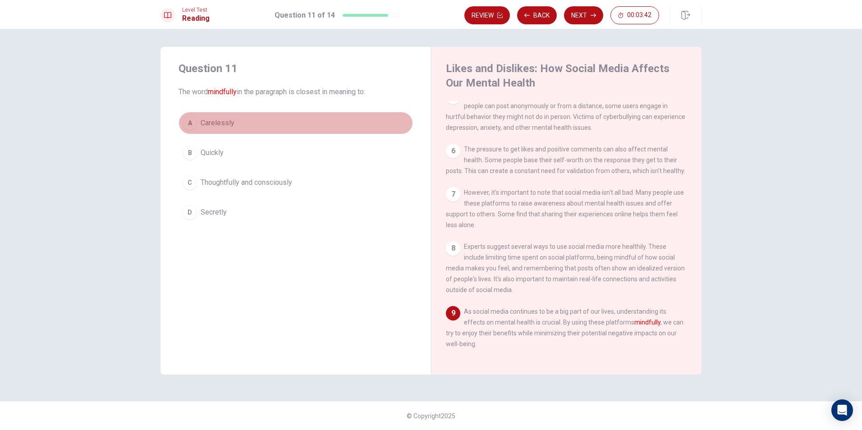 This screenshot has height=430, width=862. Describe the element at coordinates (566, 268) in the screenshot. I see `span: Experts suggest several ways to use social media more healthily. These include limiting time spen...` at that location.